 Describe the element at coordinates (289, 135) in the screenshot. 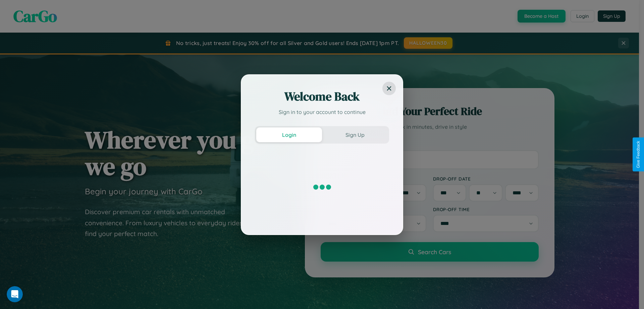

I see `button: Login` at that location.